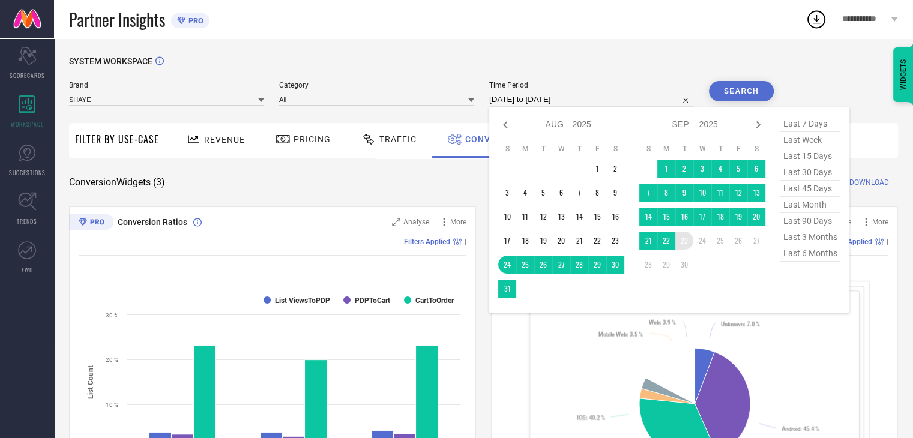  What do you see at coordinates (811, 237) in the screenshot?
I see `span: last 3 months` at bounding box center [811, 237].